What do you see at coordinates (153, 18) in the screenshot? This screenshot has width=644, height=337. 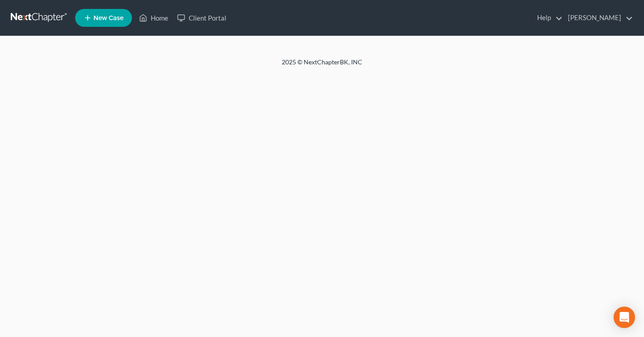 I see `a: Home` at bounding box center [153, 18].